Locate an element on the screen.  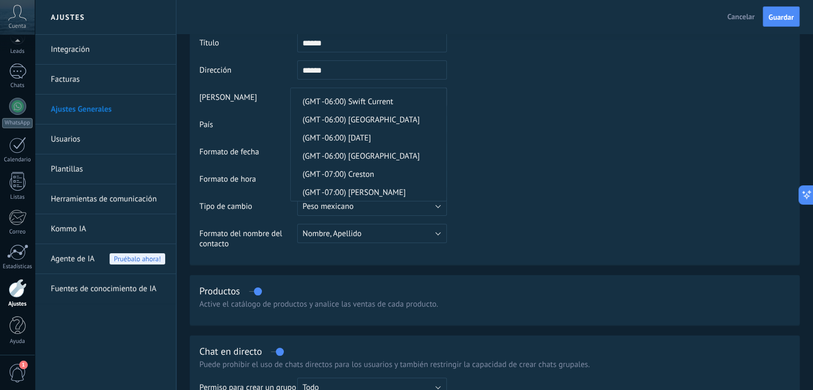
button: Guardar is located at coordinates (781, 17).